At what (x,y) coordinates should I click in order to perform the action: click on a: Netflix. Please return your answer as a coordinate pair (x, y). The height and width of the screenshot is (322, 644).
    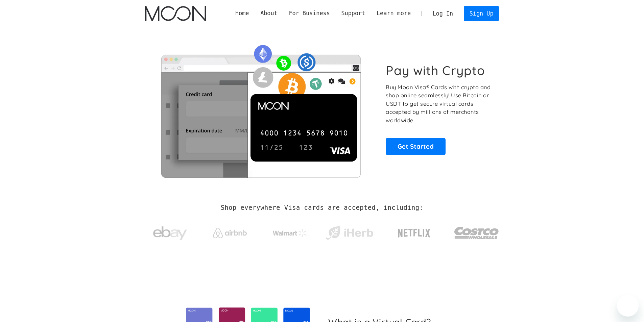
    Looking at the image, I should click on (414, 231).